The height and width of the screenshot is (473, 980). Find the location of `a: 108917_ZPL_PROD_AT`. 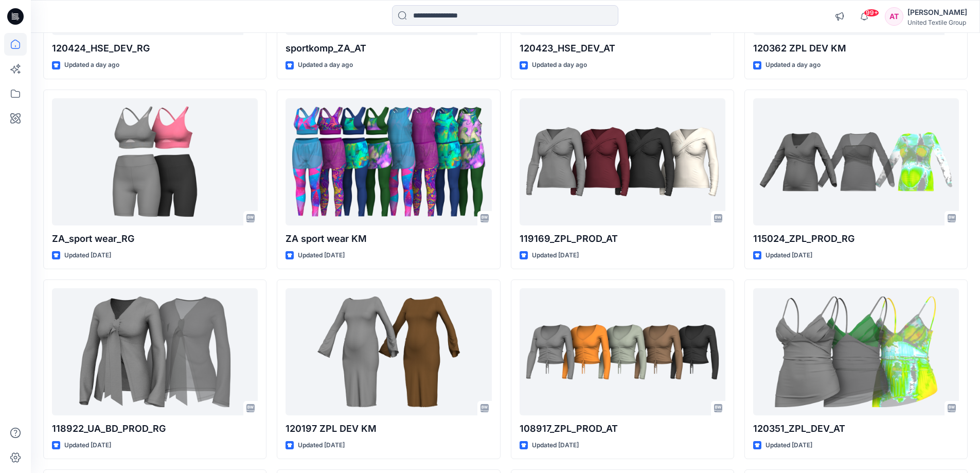

a: 108917_ZPL_PROD_AT is located at coordinates (622, 352).